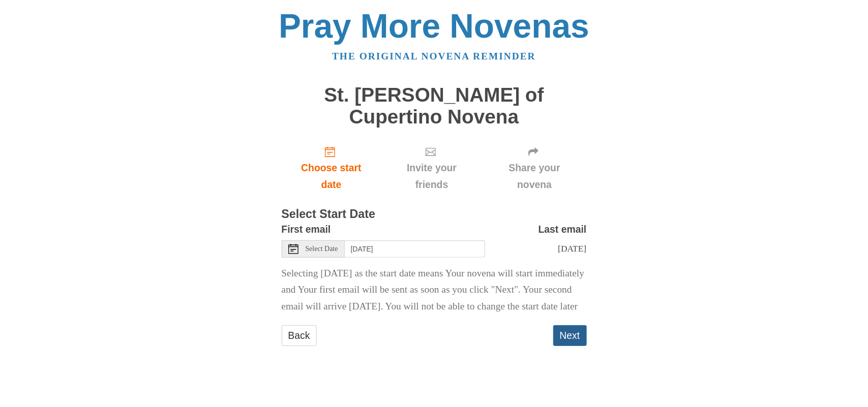 This screenshot has height=407, width=868. I want to click on a: The original novena reminder, so click(434, 56).